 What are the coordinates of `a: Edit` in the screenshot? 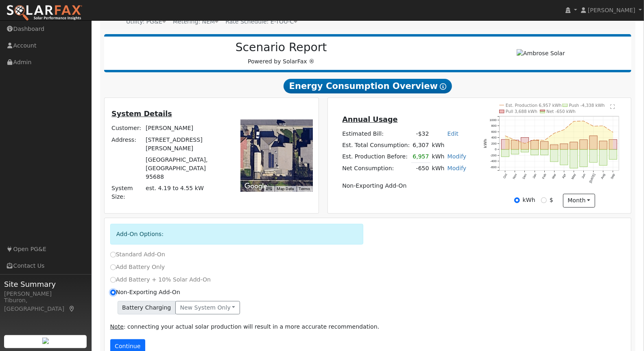 It's located at (453, 134).